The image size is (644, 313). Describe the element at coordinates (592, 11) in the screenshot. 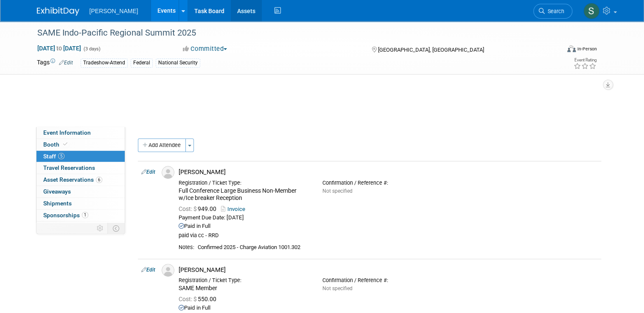

I see `img: Sharon Aurelio` at that location.